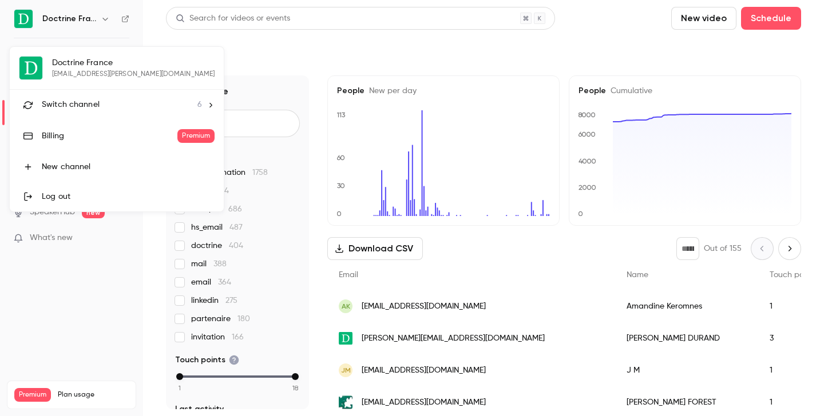 The width and height of the screenshot is (824, 416). Describe the element at coordinates (70, 105) in the screenshot. I see `span: Switch channel` at that location.